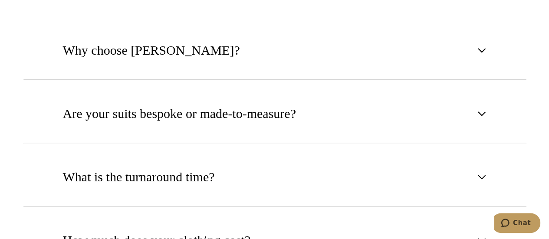 This screenshot has width=549, height=239. I want to click on span: What is the turnaround time?, so click(139, 177).